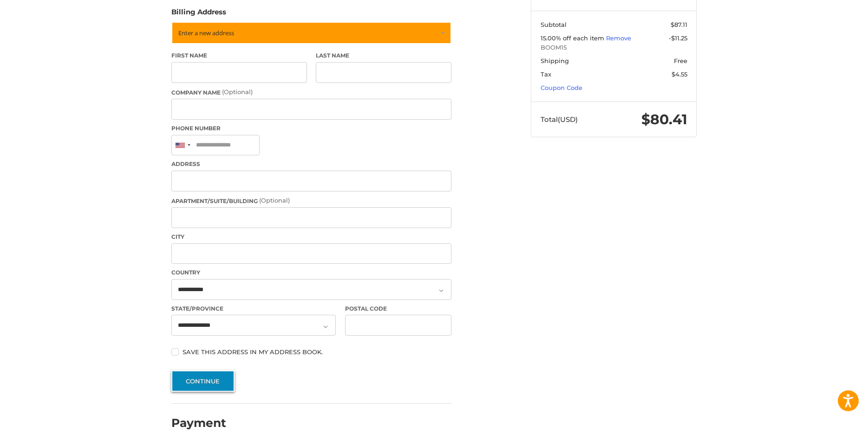  I want to click on span: Shipping, so click(554, 61).